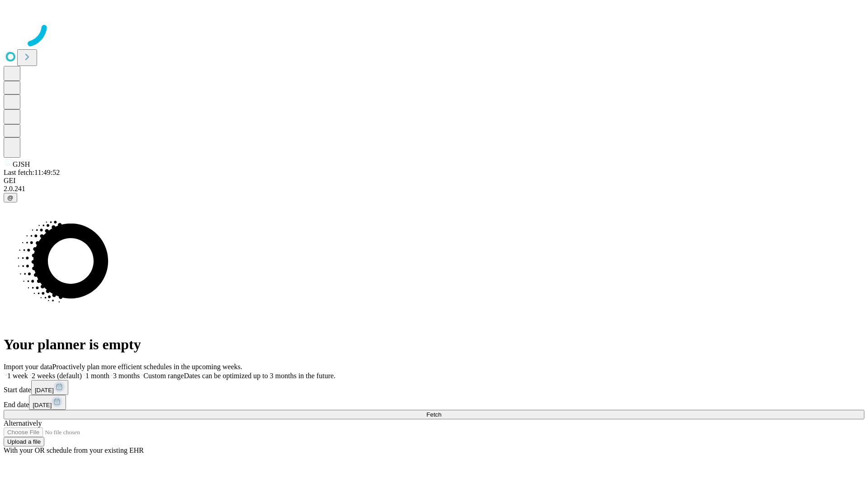 The image size is (868, 488). What do you see at coordinates (147, 366) in the screenshot?
I see `span: Proactively plan more efficient schedules in the upcoming weeks.` at bounding box center [147, 366].